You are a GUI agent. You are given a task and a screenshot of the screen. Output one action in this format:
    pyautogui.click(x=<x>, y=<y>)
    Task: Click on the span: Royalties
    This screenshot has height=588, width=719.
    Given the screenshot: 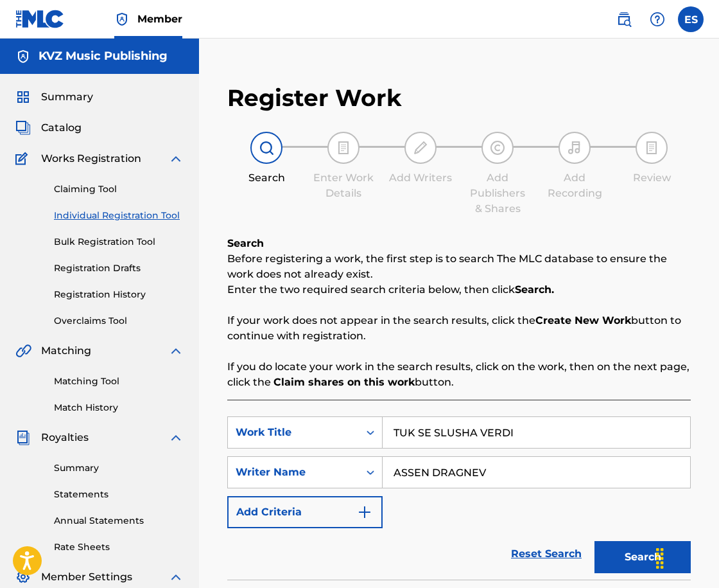 What is the action you would take?
    pyautogui.click(x=65, y=437)
    